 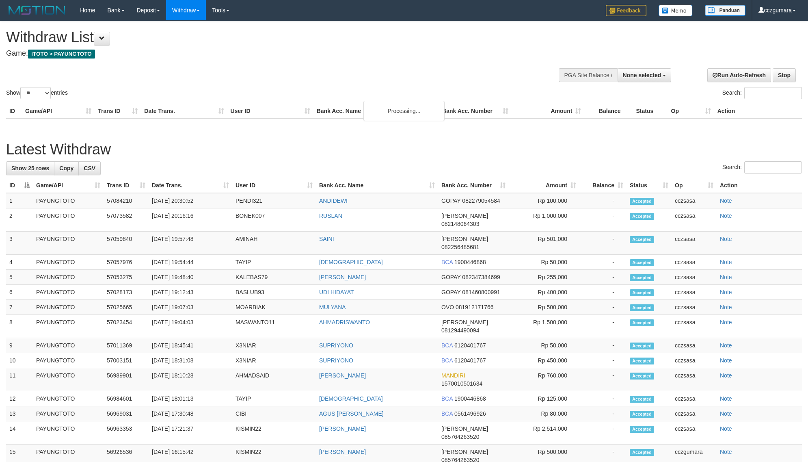 I want to click on img: Feedback.jpg, so click(x=626, y=11).